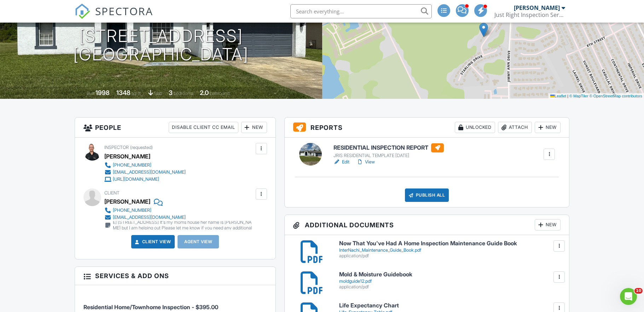 This screenshot has width=644, height=312. Describe the element at coordinates (475, 127) in the screenshot. I see `div: Unlocked` at that location.